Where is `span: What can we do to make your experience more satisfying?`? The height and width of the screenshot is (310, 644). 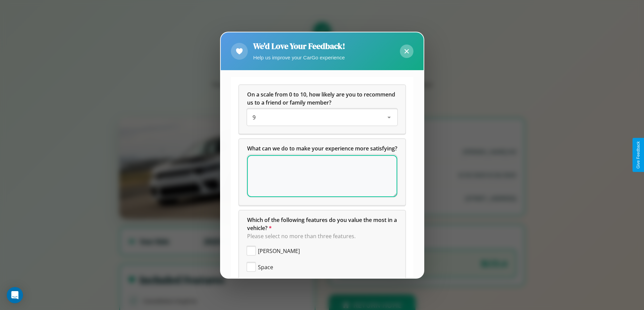
span: What can we do to make your experience more satisfying? is located at coordinates (322, 148).